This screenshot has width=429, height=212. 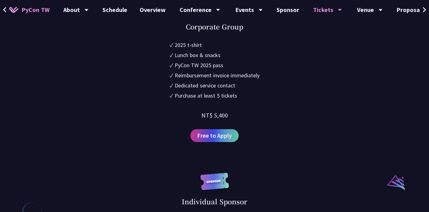 What do you see at coordinates (215, 185) in the screenshot?
I see `img: sponsor.43e6a3a.svg` at bounding box center [215, 185].